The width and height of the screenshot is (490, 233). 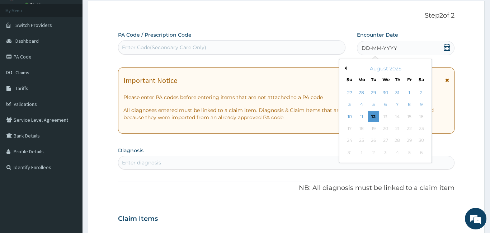 What do you see at coordinates (350, 105) in the screenshot?
I see `div: Choose Sunday, August 3rd, 2025` at bounding box center [350, 105].